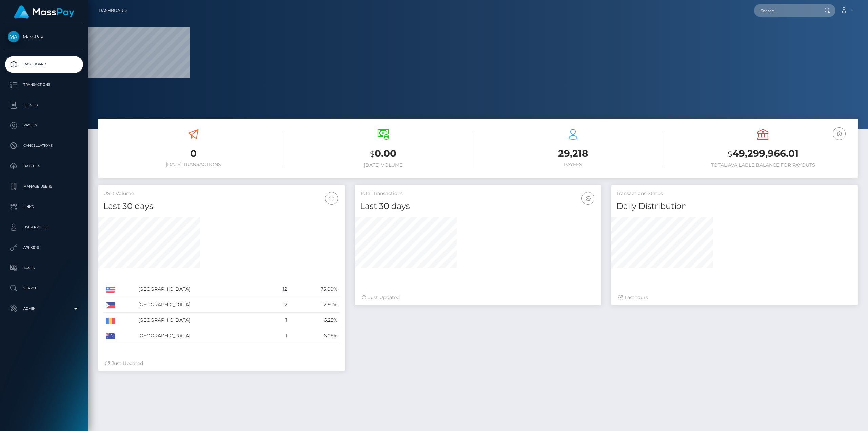  Describe the element at coordinates (573, 164) in the screenshot. I see `h6: Payees` at that location.